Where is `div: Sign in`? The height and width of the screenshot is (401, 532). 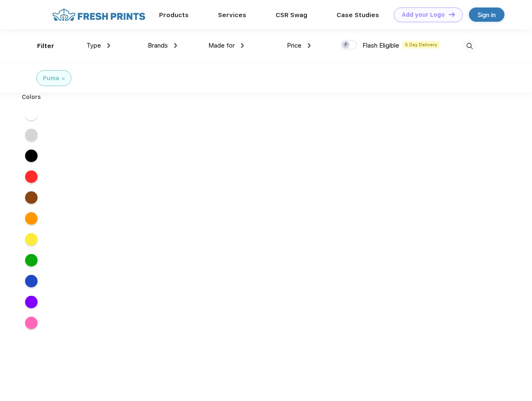
div: Sign in is located at coordinates (486, 15).